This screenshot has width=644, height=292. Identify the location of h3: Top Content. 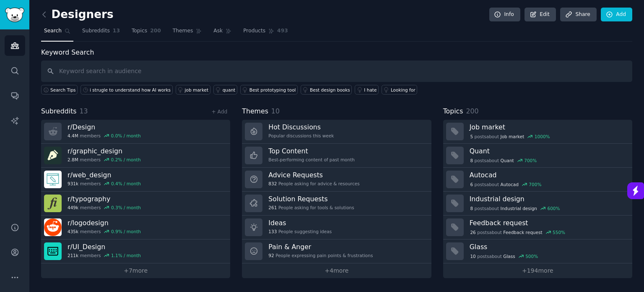
(311, 151).